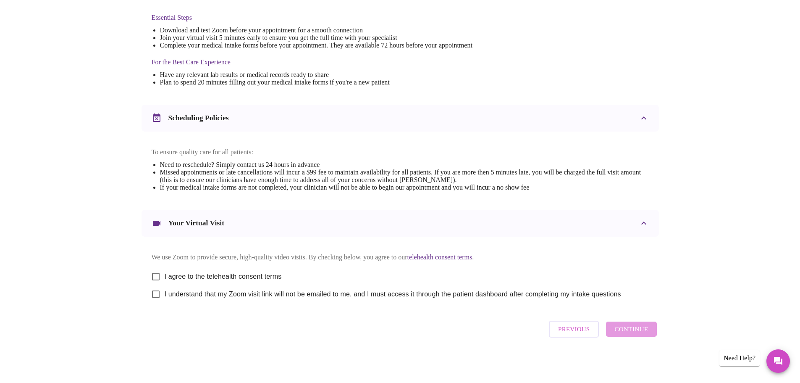 This screenshot has width=800, height=383. I want to click on li: Need to reschedule? Simply contact us 24 hours in advance, so click(404, 165).